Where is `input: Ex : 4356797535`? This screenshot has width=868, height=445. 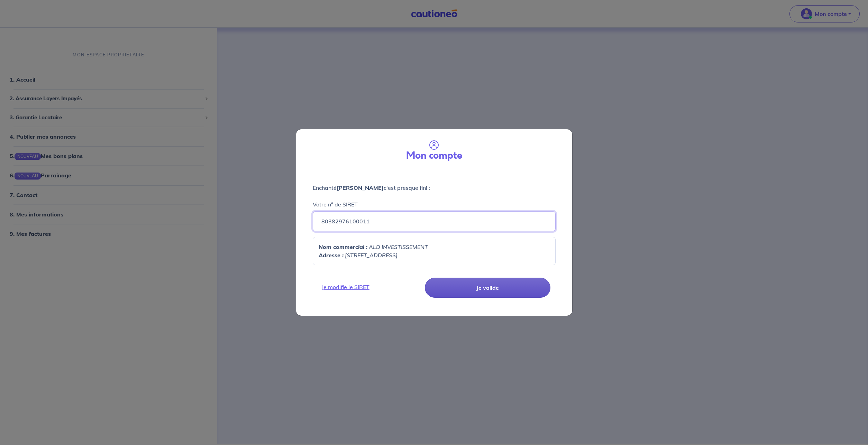 input: Ex : 4356797535 is located at coordinates (434, 221).